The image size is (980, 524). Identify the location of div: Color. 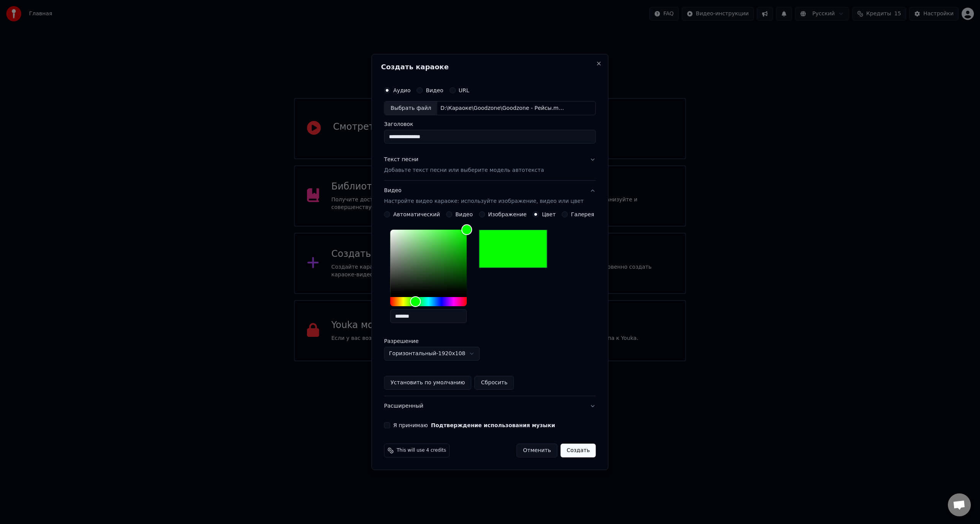
(429, 262).